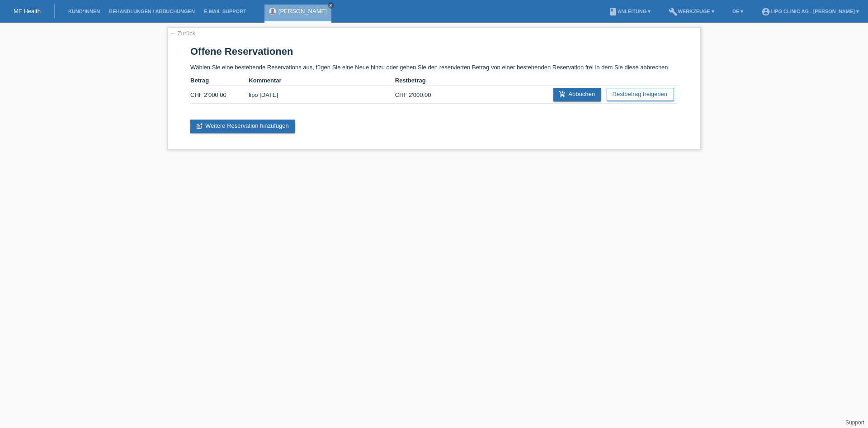 This screenshot has width=868, height=428. What do you see at coordinates (331, 5) in the screenshot?
I see `i: close` at bounding box center [331, 5].